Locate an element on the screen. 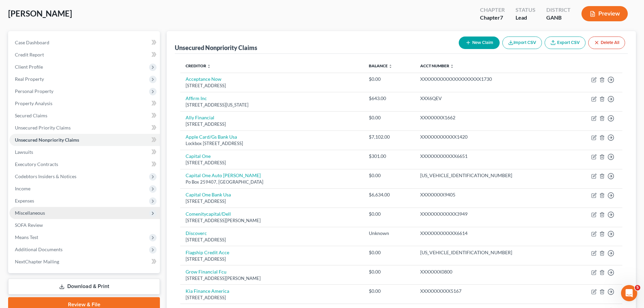 This screenshot has height=308, width=644. div: XXXXXXXXXXXX6651 is located at coordinates (491, 156).